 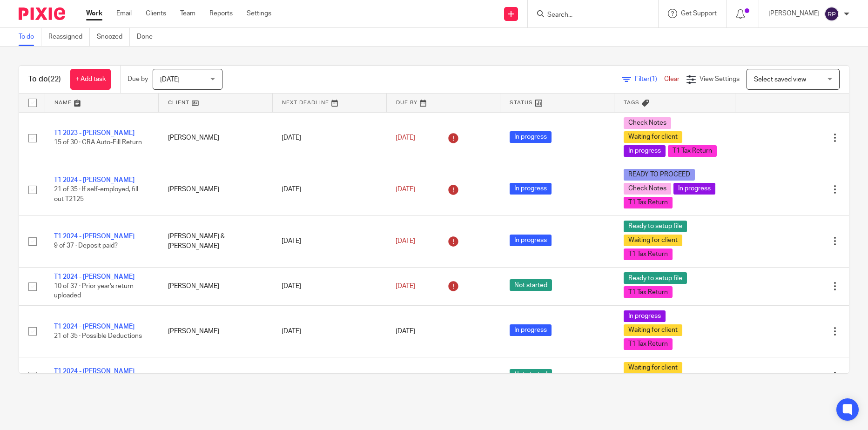 What do you see at coordinates (780, 79) in the screenshot?
I see `span: Select saved view` at bounding box center [780, 79].